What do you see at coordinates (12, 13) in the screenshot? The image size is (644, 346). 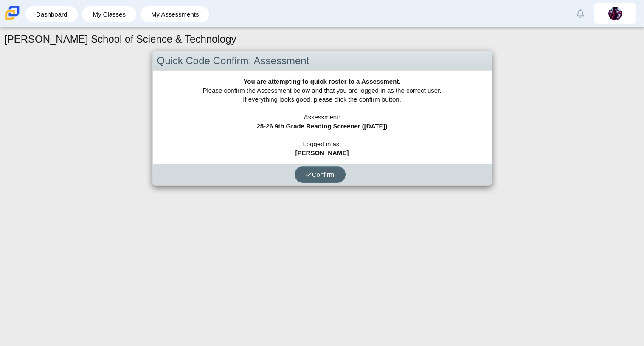 I see `img: Carmen School of Science & Technology` at bounding box center [12, 13].